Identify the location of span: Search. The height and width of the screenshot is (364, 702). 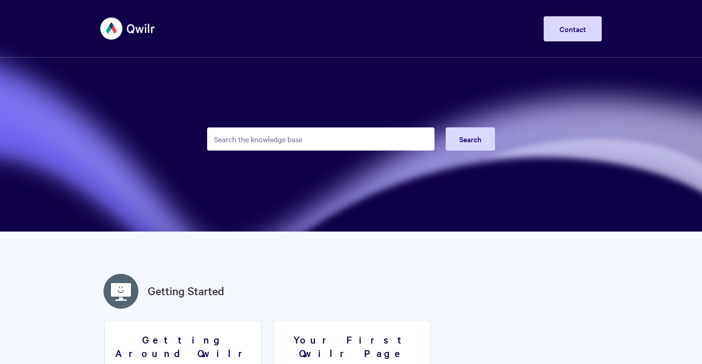
(470, 139).